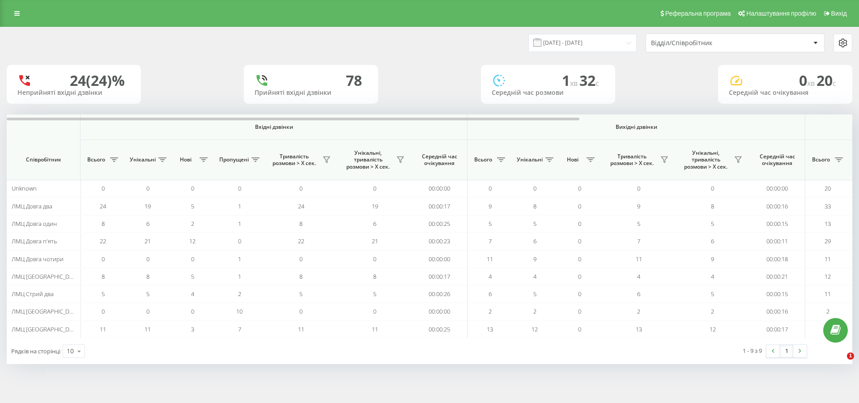 The height and width of the screenshot is (403, 859). What do you see at coordinates (778, 277) in the screenshot?
I see `td: 00:00:21` at bounding box center [778, 277].